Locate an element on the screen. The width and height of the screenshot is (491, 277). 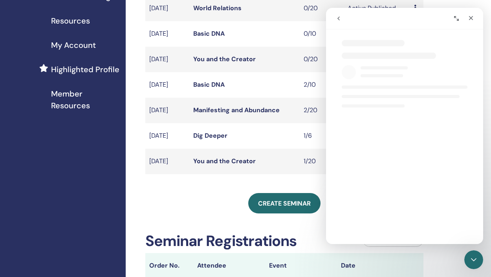
button: go back is located at coordinates (13, 11).